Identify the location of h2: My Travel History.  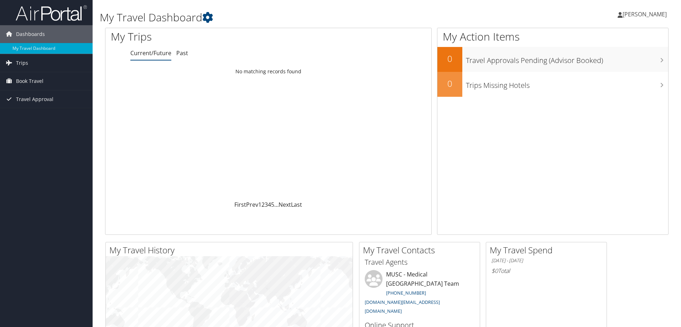
(231, 250).